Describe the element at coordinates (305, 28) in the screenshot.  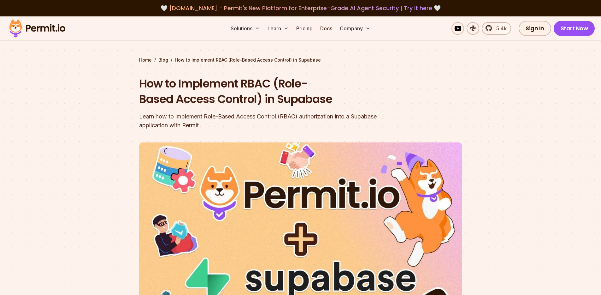
I see `a: Pricing` at that location.